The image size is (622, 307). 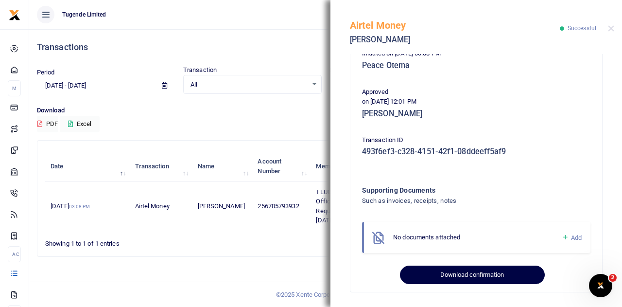 I want to click on th: Transaction: activate to sort column ascending, so click(x=160, y=166).